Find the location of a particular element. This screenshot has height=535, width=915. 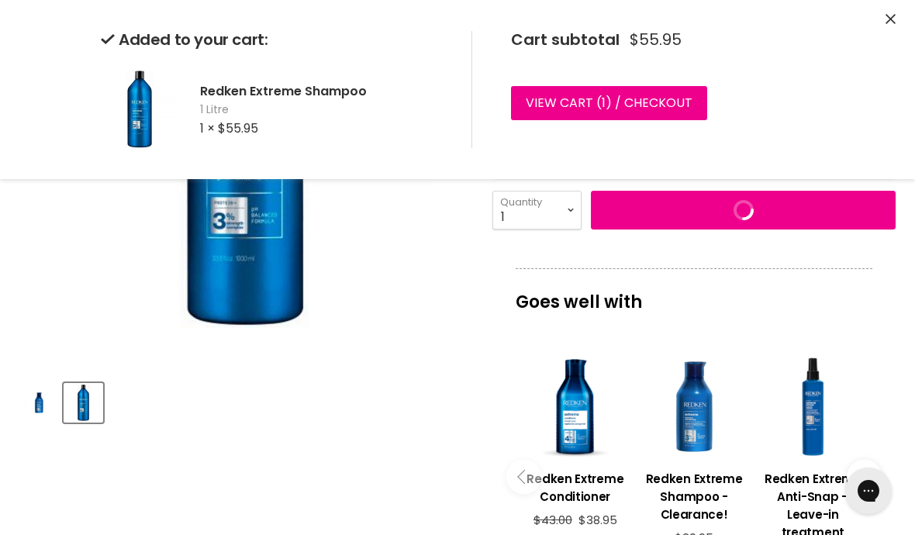

span: 1 is located at coordinates (603, 102).